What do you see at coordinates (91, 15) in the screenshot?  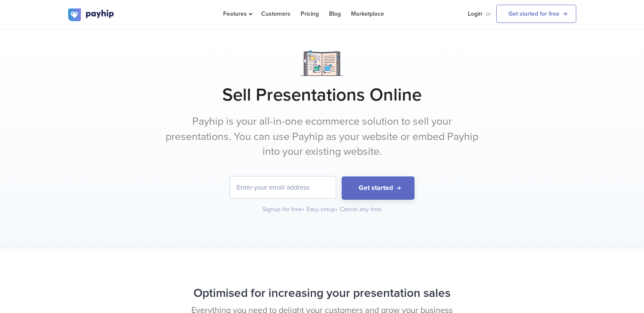 I see `img: logo.svg` at bounding box center [91, 15].